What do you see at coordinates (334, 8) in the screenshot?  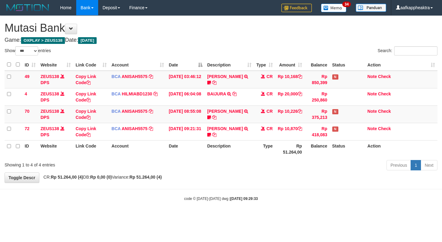 I see `img: Button%20Memo.svg` at bounding box center [334, 8].